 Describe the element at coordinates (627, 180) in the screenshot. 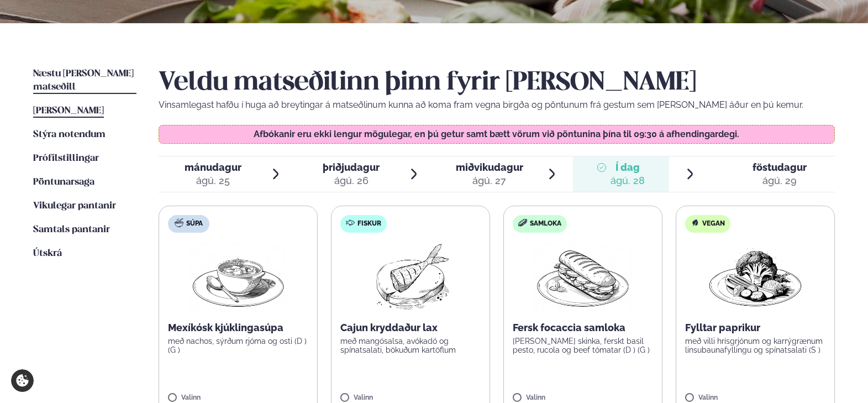

I see `div: ágú. 28` at that location.